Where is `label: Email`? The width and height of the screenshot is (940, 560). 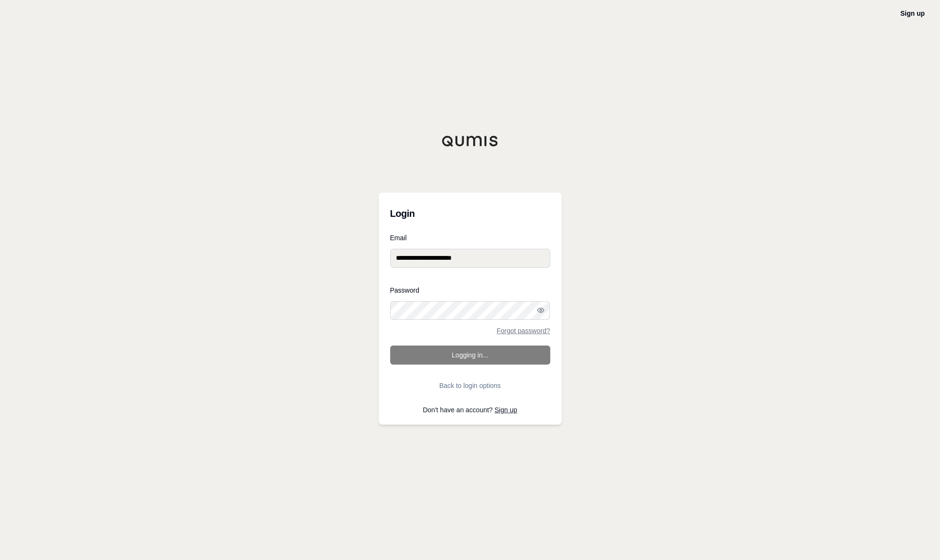 label: Email is located at coordinates (470, 237).